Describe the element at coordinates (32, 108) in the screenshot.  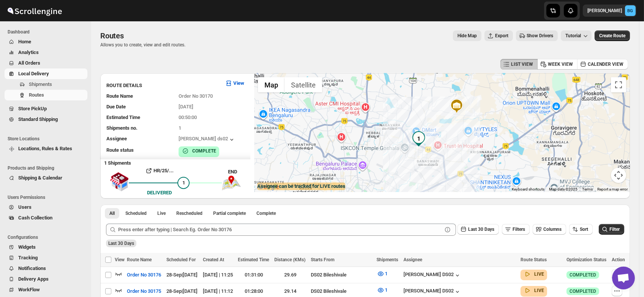
I see `span: Store PickUp` at that location.